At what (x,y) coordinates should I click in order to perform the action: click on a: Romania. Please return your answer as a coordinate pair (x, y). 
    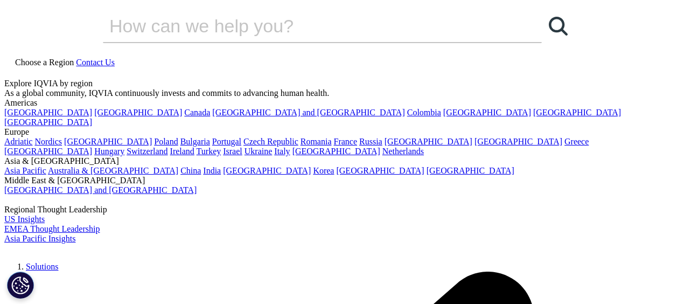
    Looking at the image, I should click on (316, 141).